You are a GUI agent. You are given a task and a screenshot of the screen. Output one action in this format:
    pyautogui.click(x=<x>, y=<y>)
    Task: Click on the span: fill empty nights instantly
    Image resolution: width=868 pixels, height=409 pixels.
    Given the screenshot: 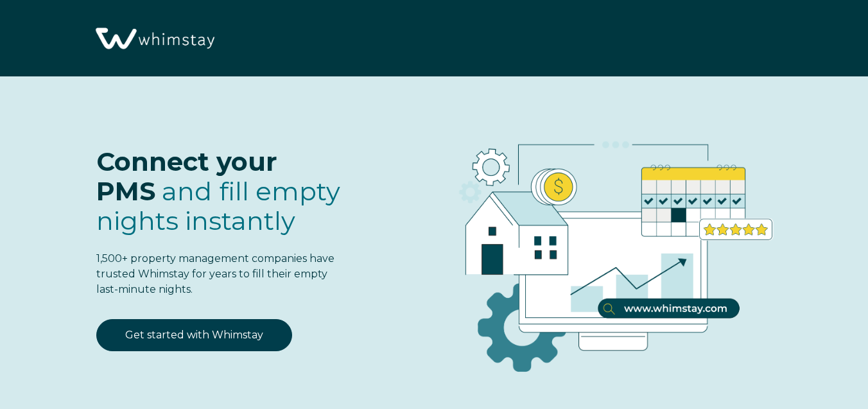 What is the action you would take?
    pyautogui.click(x=218, y=206)
    